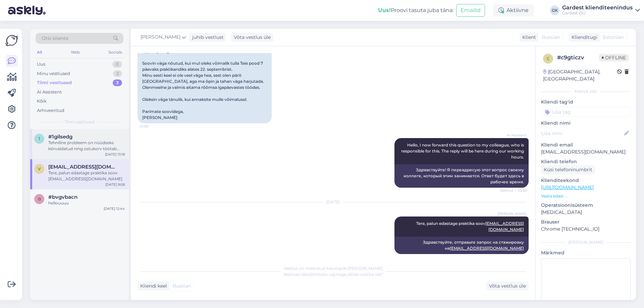  Describe the element at coordinates (60, 136) in the screenshot. I see `span: #1gilsedg` at that location.